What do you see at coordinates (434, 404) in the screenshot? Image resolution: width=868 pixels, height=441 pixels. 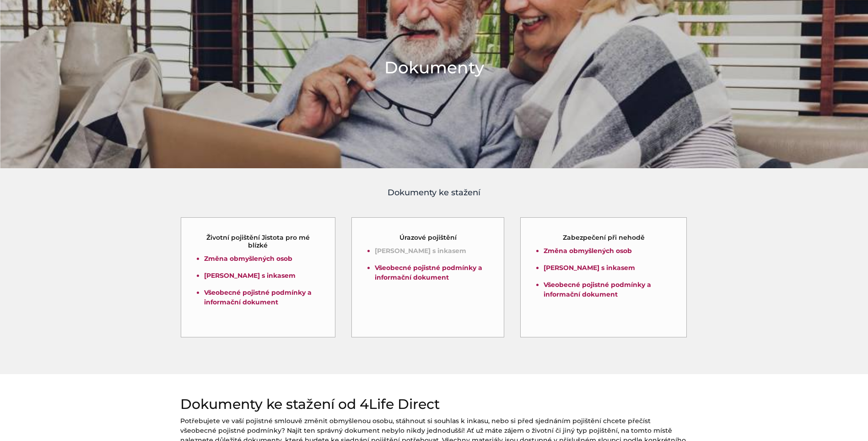 I see `h2: Dokumenty ke stažení od 4Life Direct` at bounding box center [434, 404].